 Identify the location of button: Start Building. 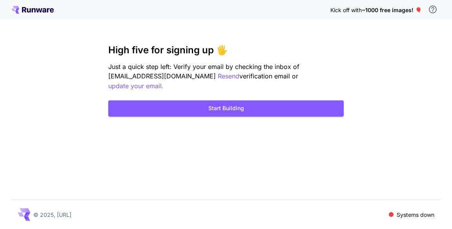
(226, 108).